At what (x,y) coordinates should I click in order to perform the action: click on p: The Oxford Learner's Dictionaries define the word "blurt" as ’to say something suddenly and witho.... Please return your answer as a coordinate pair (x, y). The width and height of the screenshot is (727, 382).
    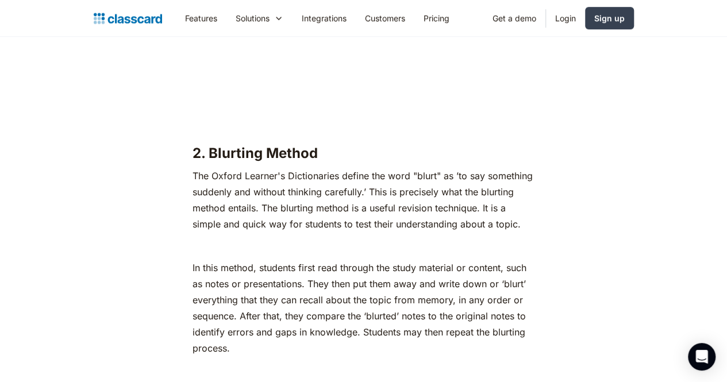
    Looking at the image, I should click on (364, 200).